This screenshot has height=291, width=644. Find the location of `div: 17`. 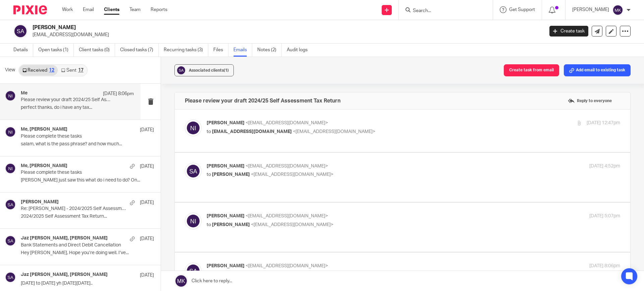

div: 17 is located at coordinates (81, 70).